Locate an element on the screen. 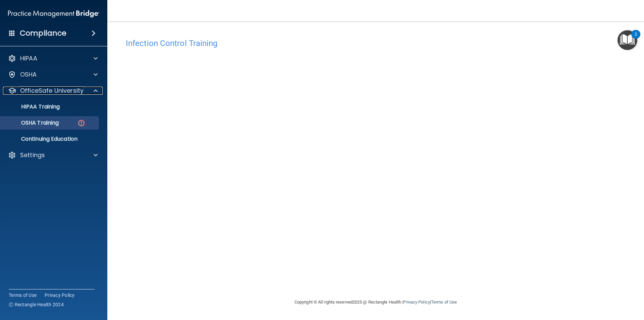  h4: Infection Control Training is located at coordinates (376, 43).